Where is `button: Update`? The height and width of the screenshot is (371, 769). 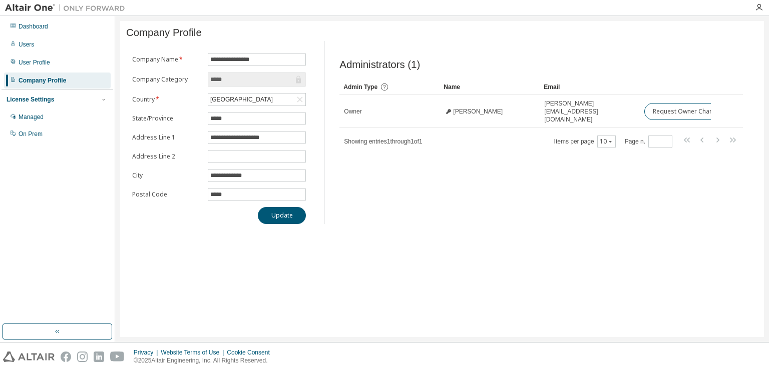 button: Update is located at coordinates (282, 216).